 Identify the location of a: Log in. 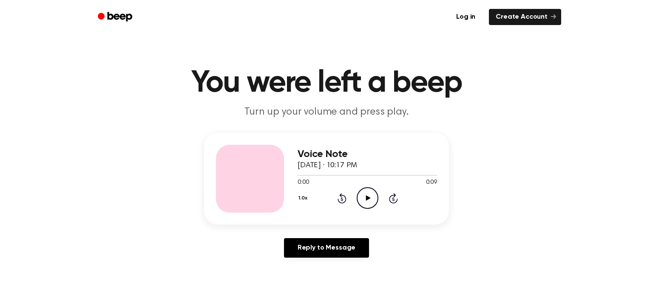
(465, 17).